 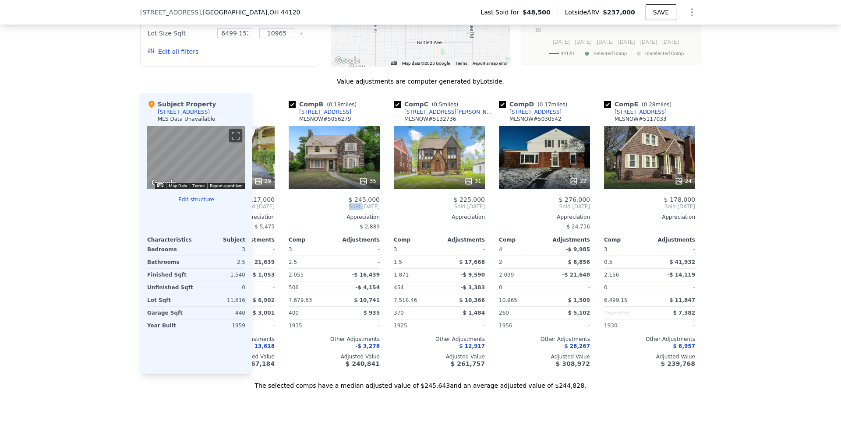 I want to click on button: Map Data, so click(x=178, y=186).